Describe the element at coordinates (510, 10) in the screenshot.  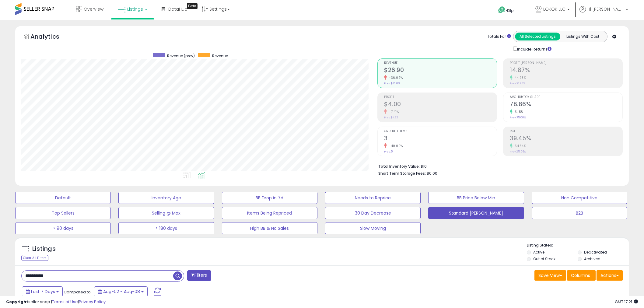
I see `span: Help` at that location.